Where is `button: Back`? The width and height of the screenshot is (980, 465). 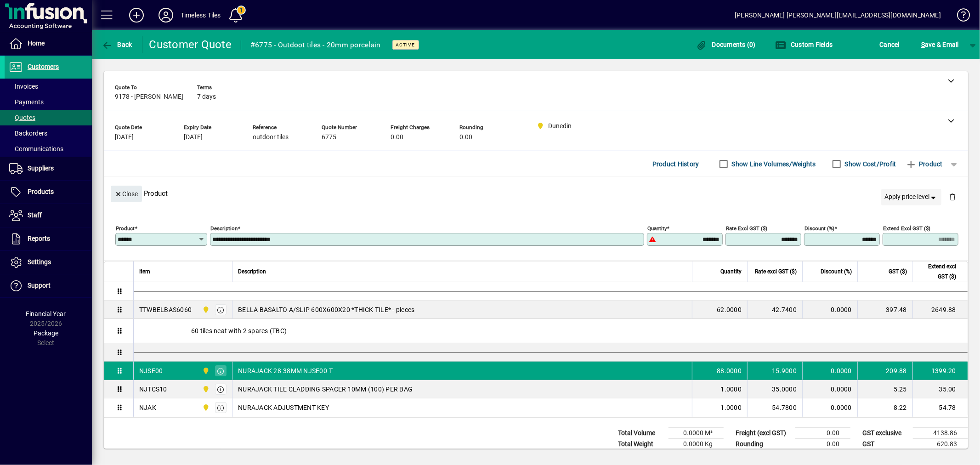 button: Back is located at coordinates (117, 45).